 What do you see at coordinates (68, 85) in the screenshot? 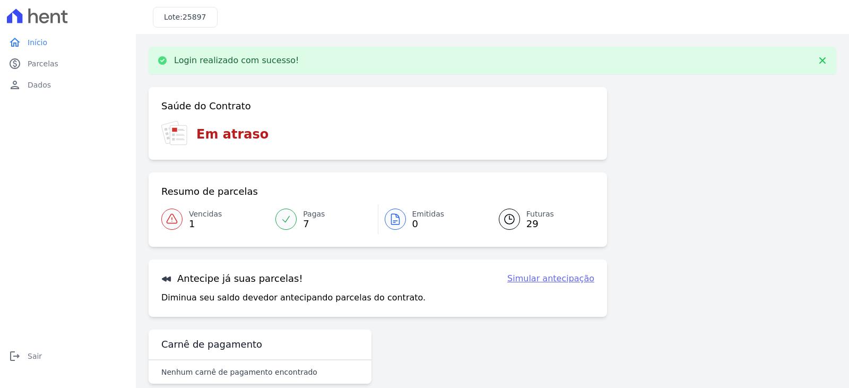
I see `a: personDados` at bounding box center [68, 85].